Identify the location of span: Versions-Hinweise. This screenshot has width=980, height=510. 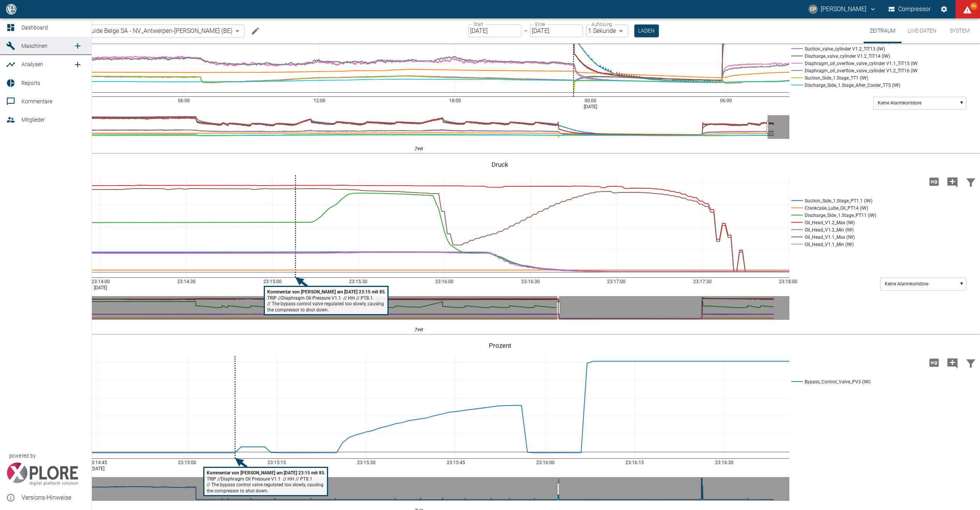
(53, 498).